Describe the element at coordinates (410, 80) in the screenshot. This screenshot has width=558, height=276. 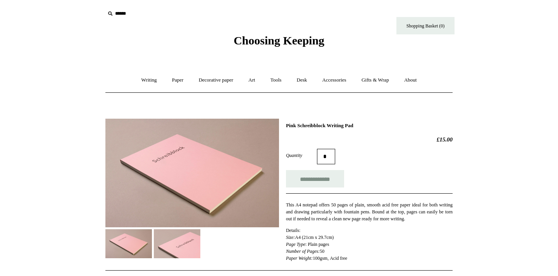
I see `a: About` at that location.